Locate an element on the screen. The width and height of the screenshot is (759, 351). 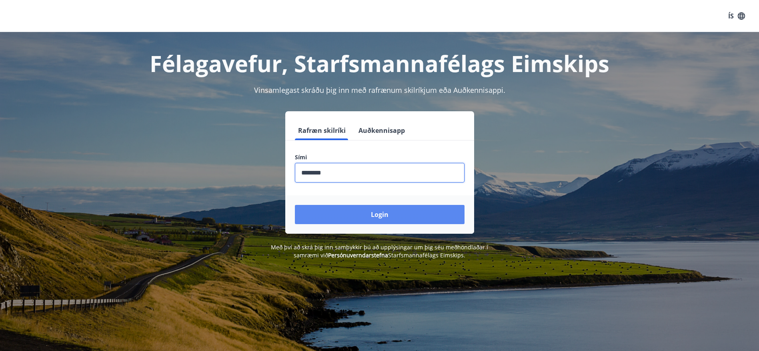
button: Rafræn skilríki is located at coordinates (322, 130).